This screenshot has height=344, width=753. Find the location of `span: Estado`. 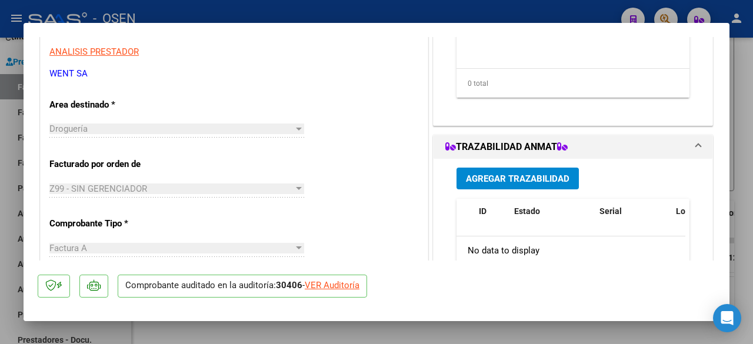

span: Estado is located at coordinates (527, 211).